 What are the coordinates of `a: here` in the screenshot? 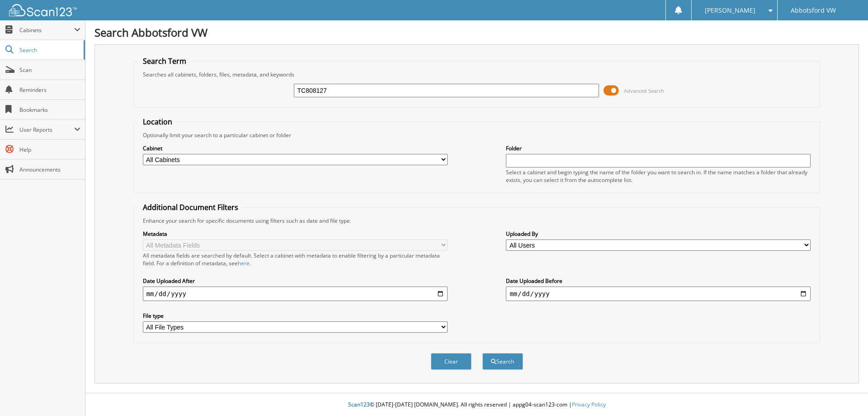 It's located at (243, 263).